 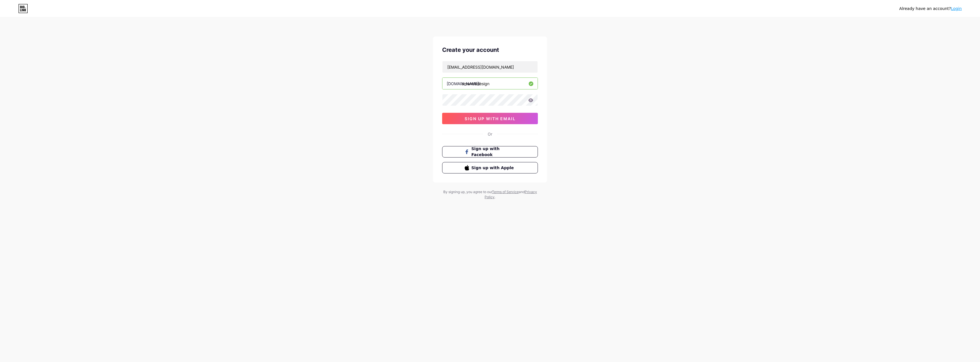 I want to click on a: Sign up with Facebook, so click(x=490, y=152).